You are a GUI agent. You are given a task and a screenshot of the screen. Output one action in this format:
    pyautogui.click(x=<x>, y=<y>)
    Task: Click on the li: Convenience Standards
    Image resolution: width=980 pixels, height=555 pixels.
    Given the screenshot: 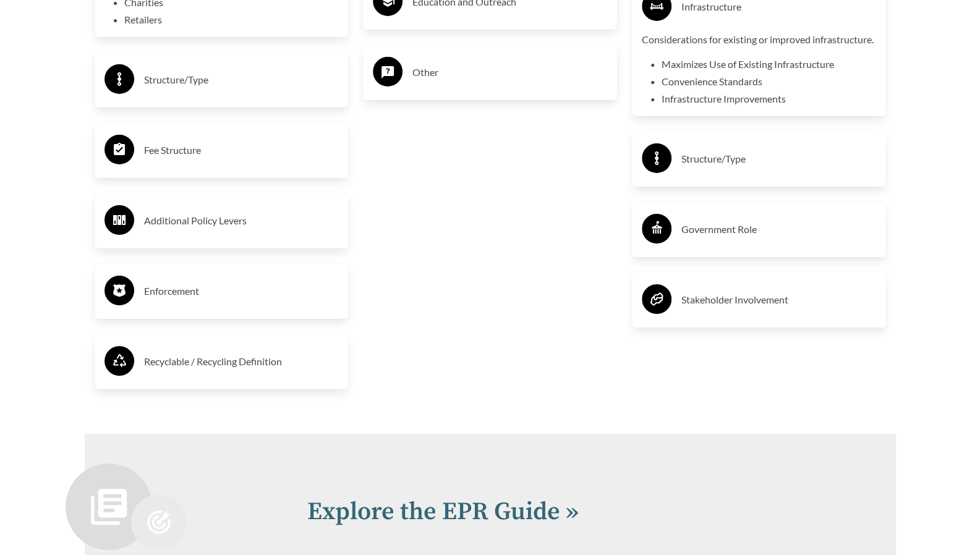 What is the action you would take?
    pyautogui.click(x=768, y=81)
    